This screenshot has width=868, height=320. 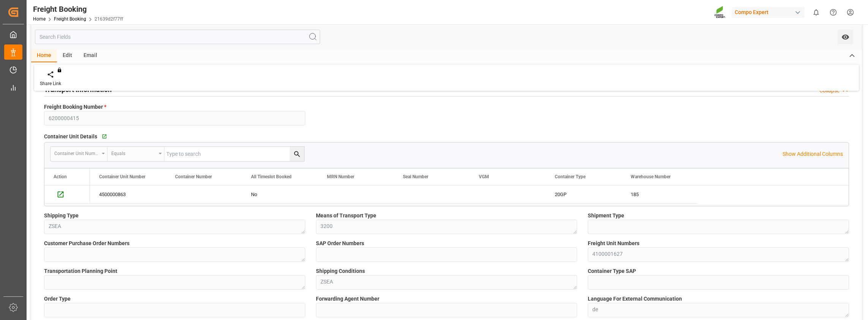 I want to click on textarea: de, so click(x=718, y=310).